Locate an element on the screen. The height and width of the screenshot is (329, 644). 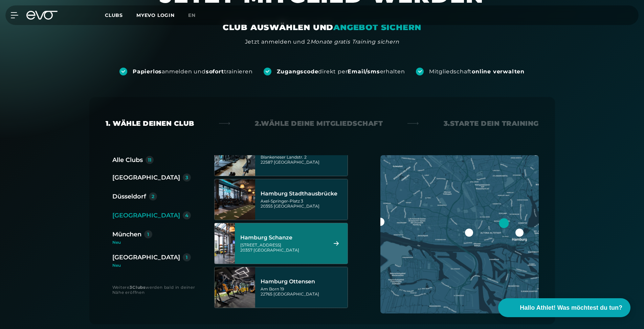
span: Clubs is located at coordinates (114, 15).